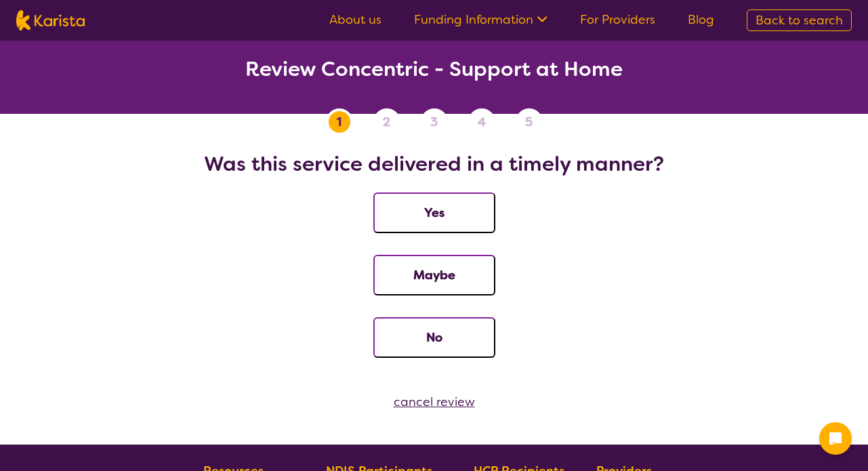 The image size is (868, 471). What do you see at coordinates (617, 20) in the screenshot?
I see `a: For Providers` at bounding box center [617, 20].